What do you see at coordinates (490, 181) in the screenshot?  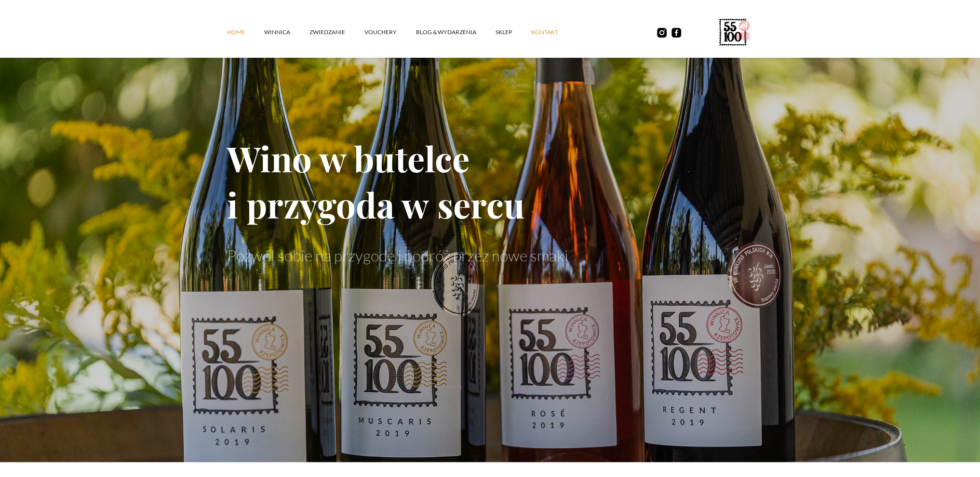 I see `h1: Wino w butelce i przygoda w sercu` at bounding box center [490, 181].